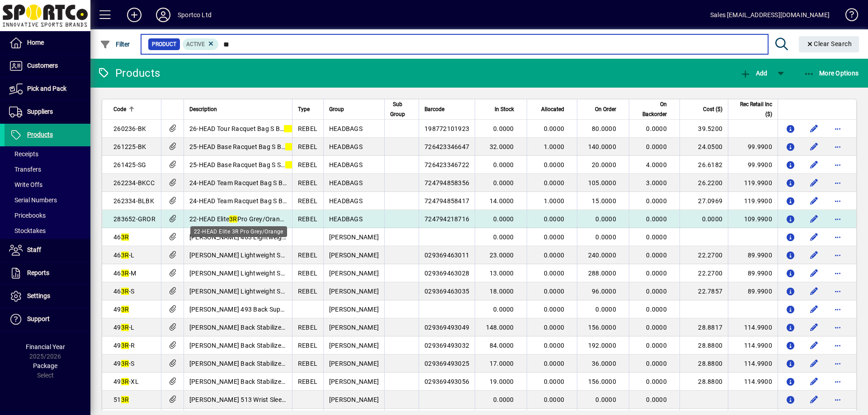 The width and height of the screenshot is (868, 415). I want to click on span: 49 -XL, so click(126, 381).